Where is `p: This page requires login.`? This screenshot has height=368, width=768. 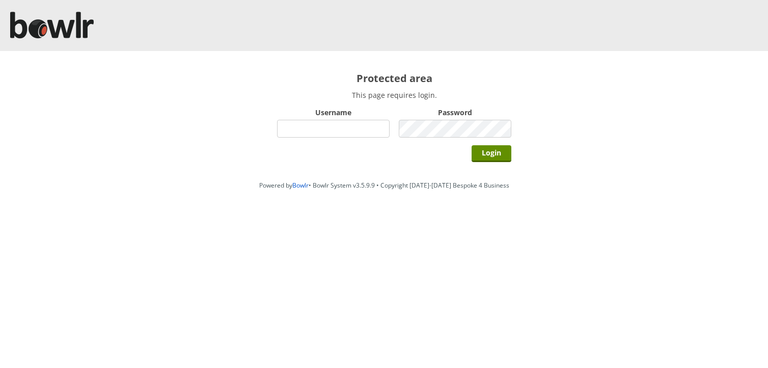
p: This page requires login. is located at coordinates (394, 95).